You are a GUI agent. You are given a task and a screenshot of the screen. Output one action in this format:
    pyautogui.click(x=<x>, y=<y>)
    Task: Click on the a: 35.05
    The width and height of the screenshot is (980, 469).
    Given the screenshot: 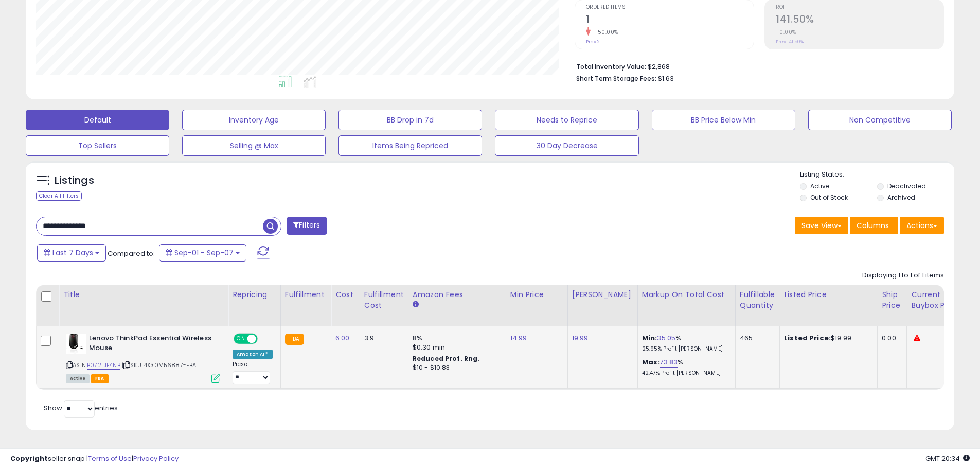 What is the action you would take?
    pyautogui.click(x=666, y=338)
    